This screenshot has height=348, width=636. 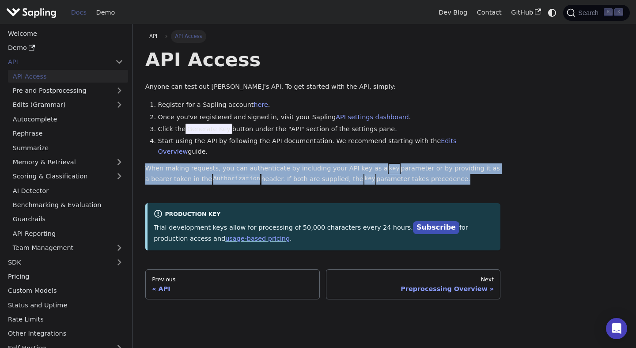 I want to click on kbd: K, so click(x=618, y=12).